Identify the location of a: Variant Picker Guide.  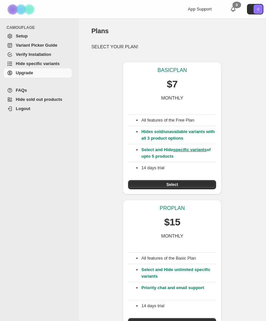
(38, 45).